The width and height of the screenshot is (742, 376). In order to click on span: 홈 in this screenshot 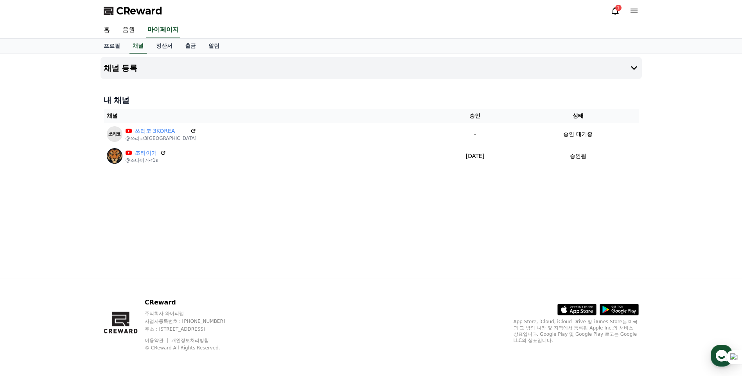, I will do `click(27, 263)`.